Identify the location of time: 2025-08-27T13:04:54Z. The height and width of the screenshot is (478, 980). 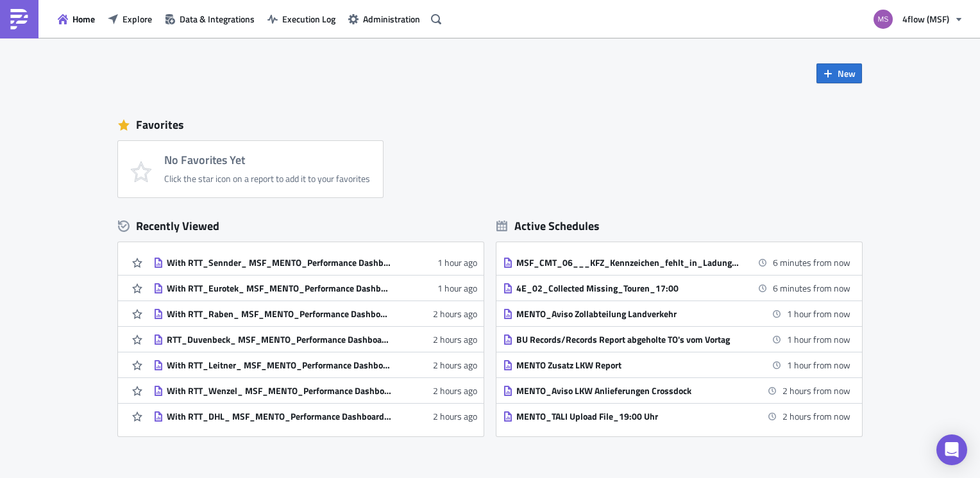
(454, 416).